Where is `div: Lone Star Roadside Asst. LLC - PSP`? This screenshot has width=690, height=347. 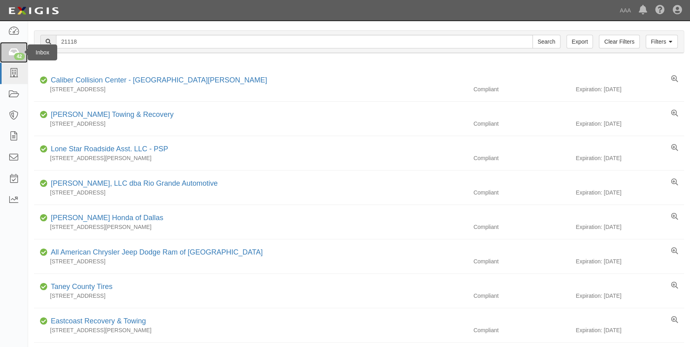
div: Lone Star Roadside Asst. LLC - PSP is located at coordinates (108, 149).